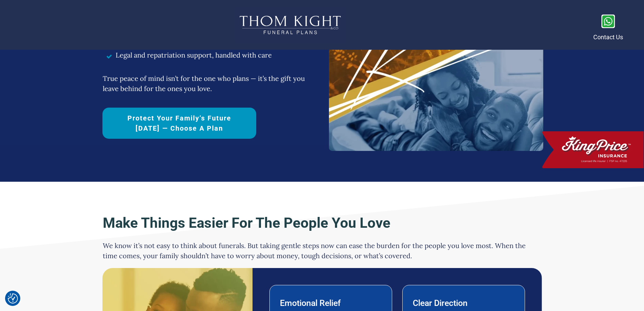 Image resolution: width=644 pixels, height=311 pixels. Describe the element at coordinates (311, 303) in the screenshot. I see `strong: Emotional Relief` at that location.